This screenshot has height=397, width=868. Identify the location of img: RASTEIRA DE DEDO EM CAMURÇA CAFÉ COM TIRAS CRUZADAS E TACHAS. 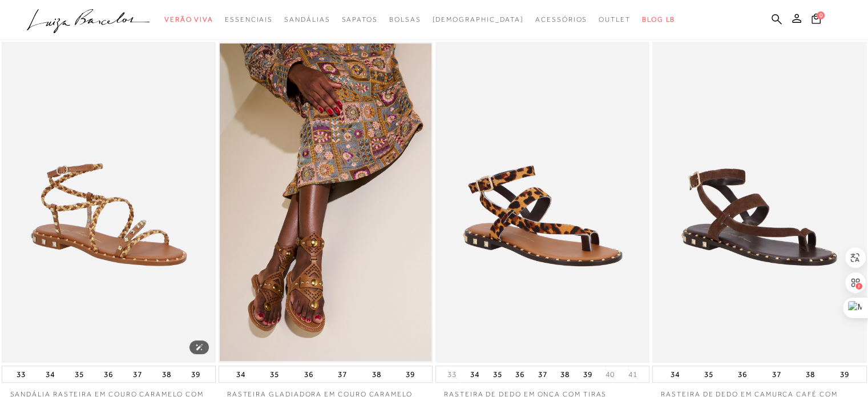
(759, 202).